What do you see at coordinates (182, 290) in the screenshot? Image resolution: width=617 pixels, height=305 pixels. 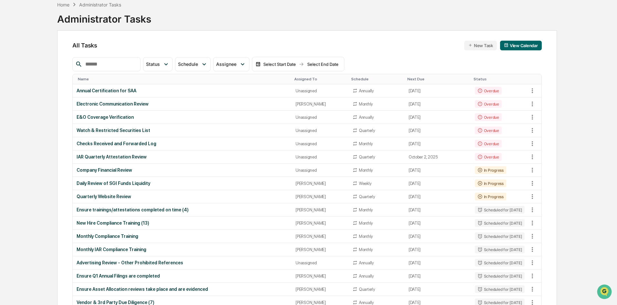 I see `div: Ensure Asset Allocation reviews take place and are evidenced` at bounding box center [182, 290].